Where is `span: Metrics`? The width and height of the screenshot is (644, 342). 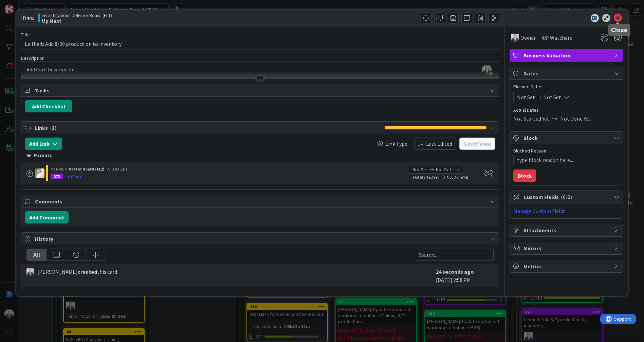
span: Metrics is located at coordinates (567, 266).